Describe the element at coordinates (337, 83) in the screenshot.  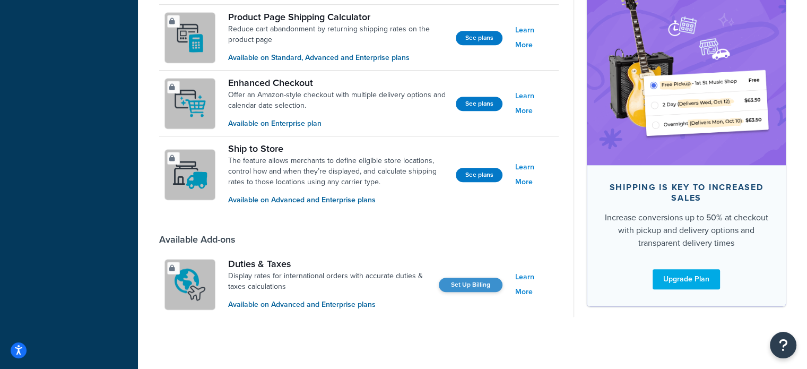
I see `a: Enhanced Checkout` at that location.